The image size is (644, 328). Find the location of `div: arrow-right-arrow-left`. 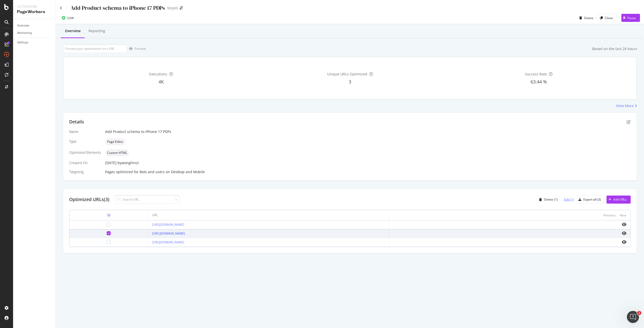

div: arrow-right-arrow-left is located at coordinates (181, 8).